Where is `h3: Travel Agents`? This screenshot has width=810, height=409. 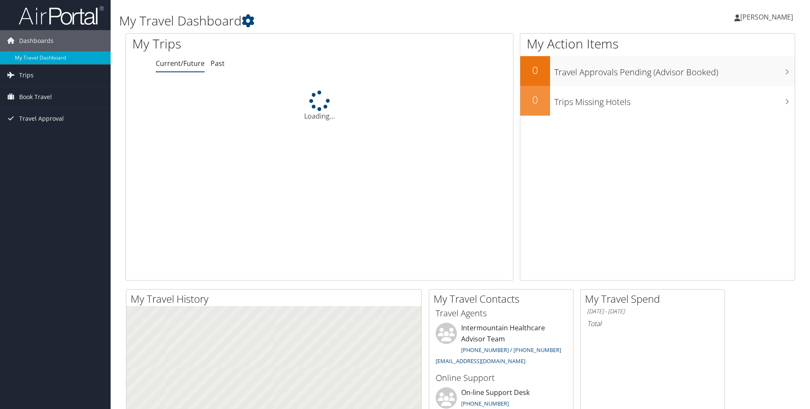 h3: Travel Agents is located at coordinates (501, 314).